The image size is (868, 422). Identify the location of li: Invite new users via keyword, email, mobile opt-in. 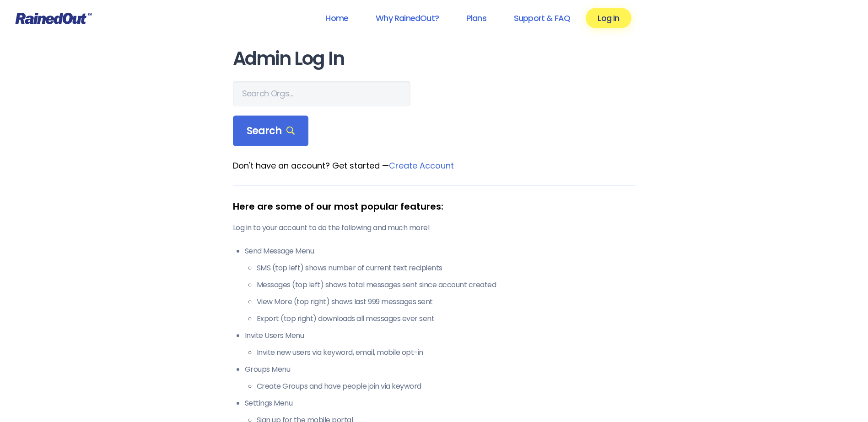
(446, 353).